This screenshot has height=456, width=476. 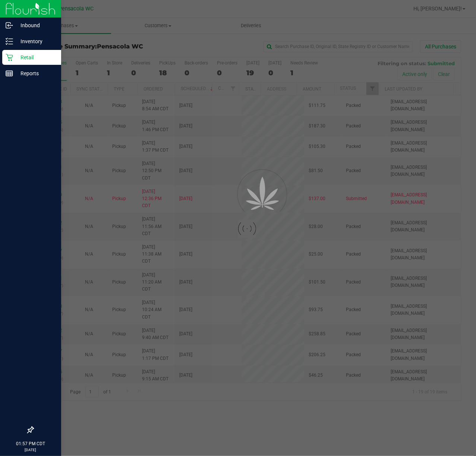 I want to click on inline-svg: Retail, so click(x=9, y=57).